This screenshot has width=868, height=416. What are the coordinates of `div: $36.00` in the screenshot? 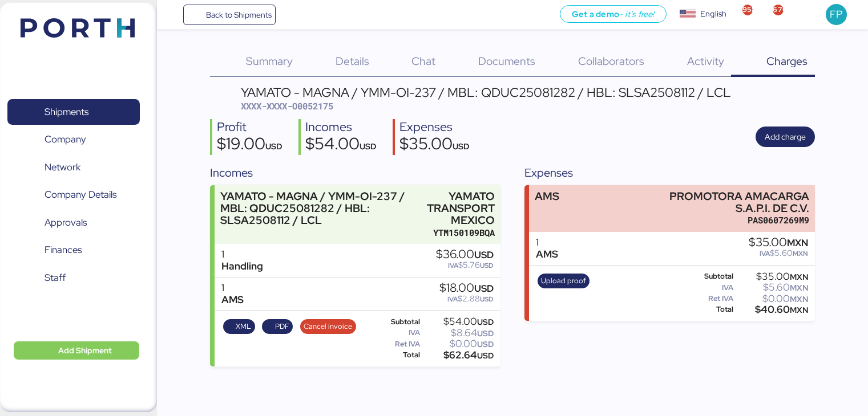 It's located at (465, 255).